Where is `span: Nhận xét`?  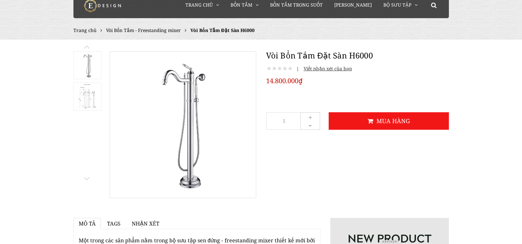 span: Nhận xét is located at coordinates (146, 223).